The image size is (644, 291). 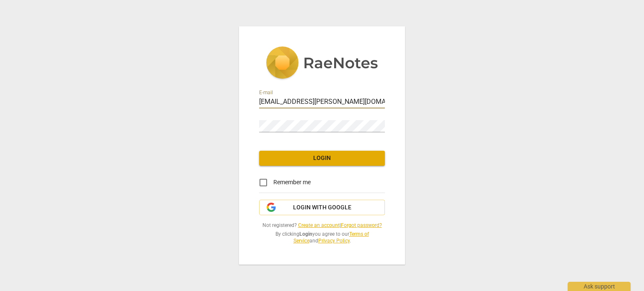 What do you see at coordinates (599, 287) in the screenshot?
I see `div: Ask support` at bounding box center [599, 287].